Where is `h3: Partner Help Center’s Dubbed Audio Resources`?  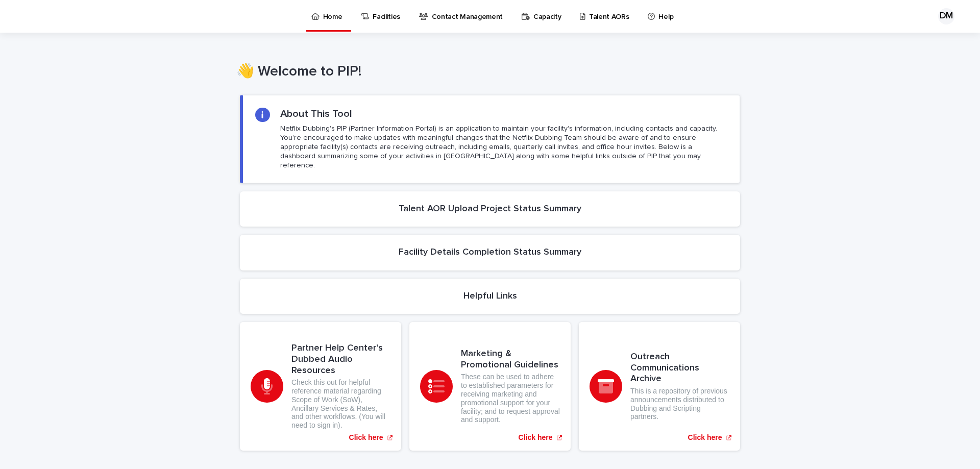 h3: Partner Help Center’s Dubbed Audio Resources is located at coordinates (341, 359).